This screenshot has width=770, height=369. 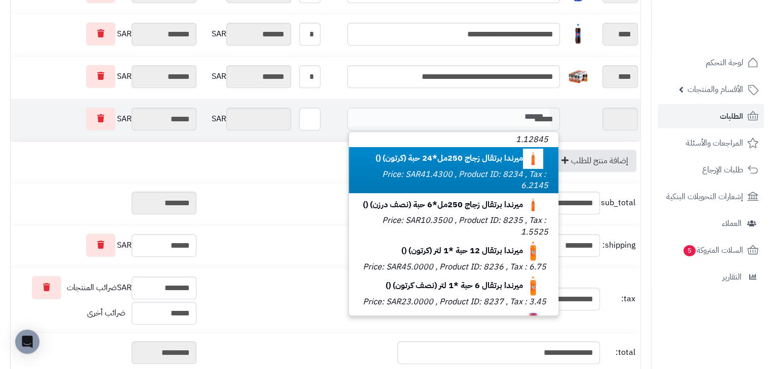 I want to click on small: Price: SAR45.0000 , Product ID: 8236 , Tax : 6.75, so click(x=454, y=267).